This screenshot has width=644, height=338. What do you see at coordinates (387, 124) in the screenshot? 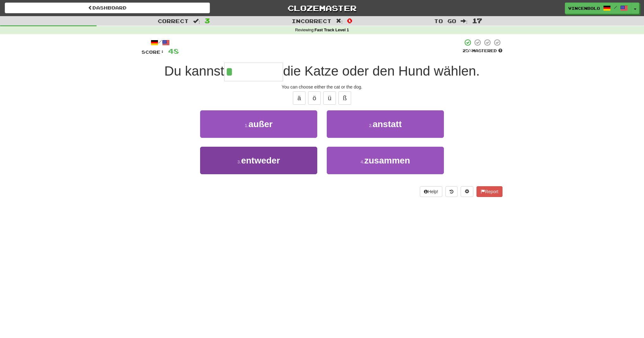
I see `span: anstatt` at bounding box center [387, 124].